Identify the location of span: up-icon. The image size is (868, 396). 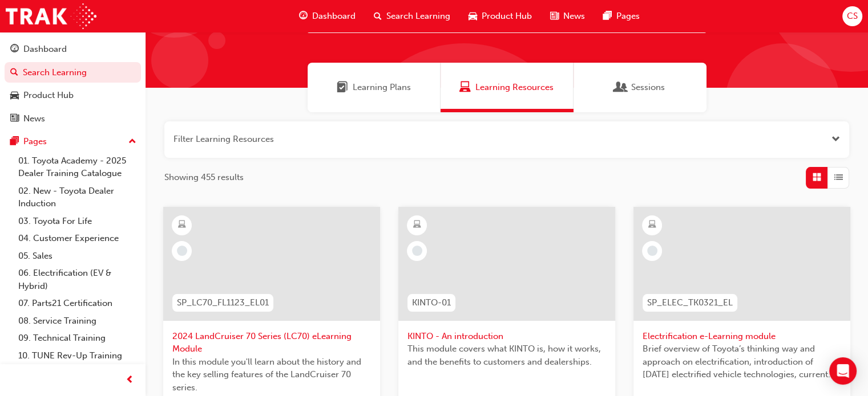
(132, 142).